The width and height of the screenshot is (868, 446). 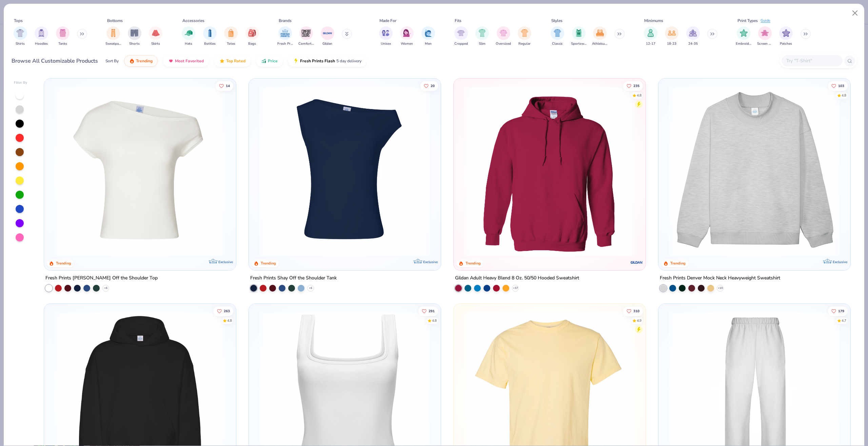 What do you see at coordinates (672, 44) in the screenshot?
I see `span: 18-23` at bounding box center [672, 44].